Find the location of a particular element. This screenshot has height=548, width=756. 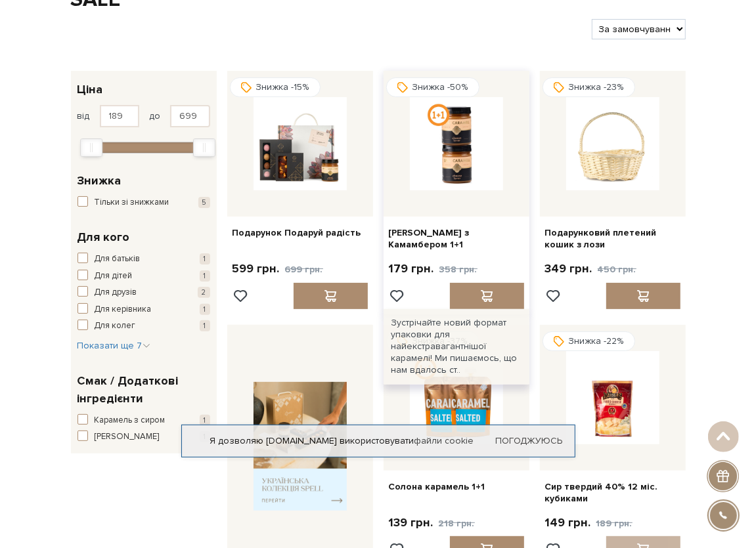

a: Подарунок Подаруй радість is located at coordinates (300, 233).